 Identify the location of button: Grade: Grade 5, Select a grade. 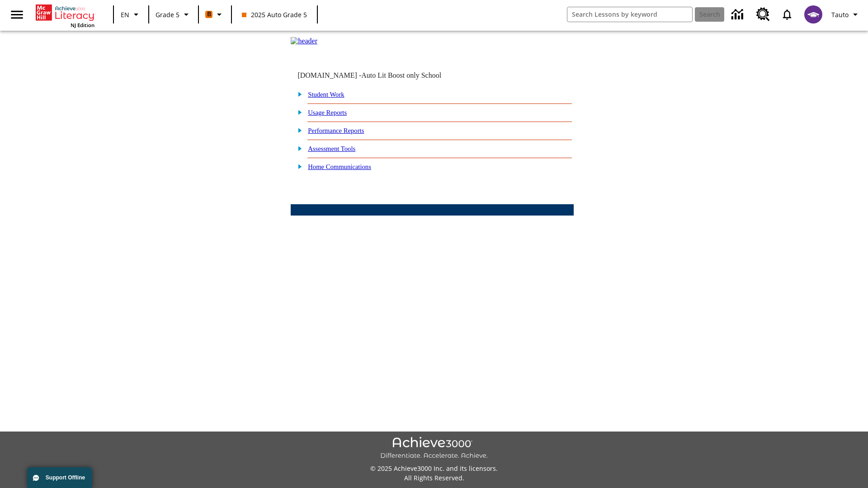
(173, 15).